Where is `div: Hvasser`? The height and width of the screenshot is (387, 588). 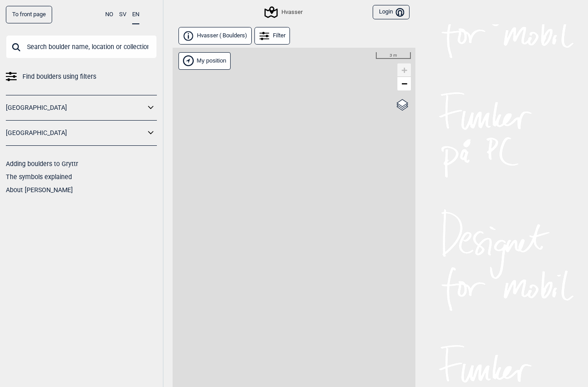
div: Hvasser is located at coordinates (284, 12).